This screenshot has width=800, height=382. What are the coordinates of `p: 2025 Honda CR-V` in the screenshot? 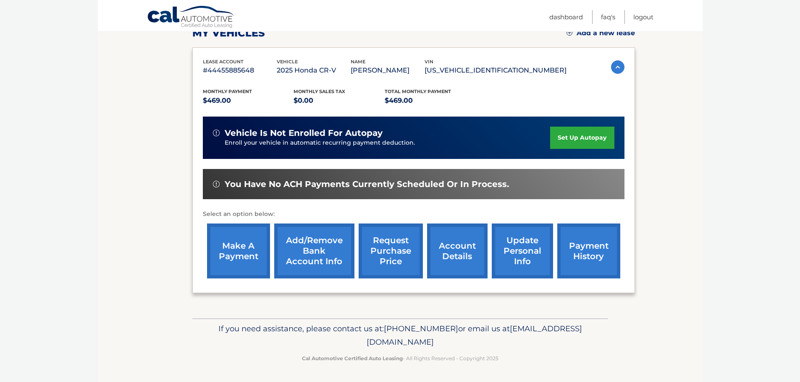 It's located at (314, 71).